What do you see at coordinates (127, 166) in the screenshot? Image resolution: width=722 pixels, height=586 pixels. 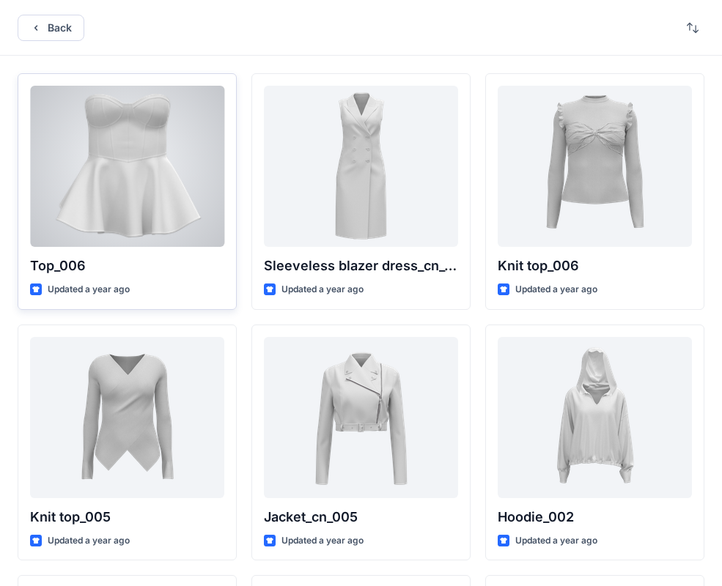 I see `a: Top_006` at bounding box center [127, 166].